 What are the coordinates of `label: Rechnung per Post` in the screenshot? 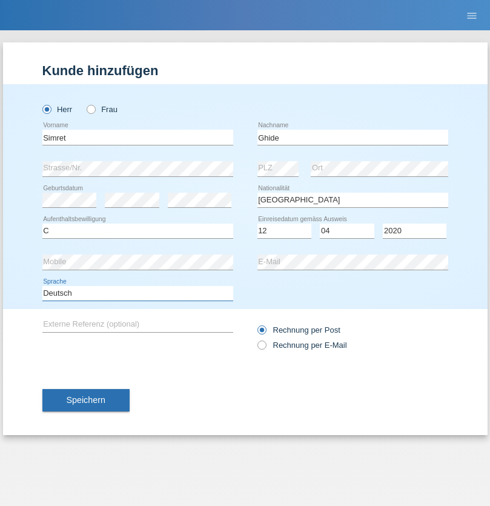 It's located at (299, 330).